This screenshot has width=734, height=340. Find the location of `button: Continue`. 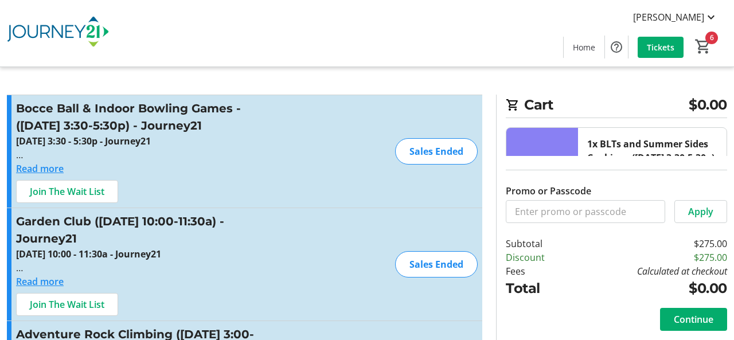

button: Continue is located at coordinates (693, 319).